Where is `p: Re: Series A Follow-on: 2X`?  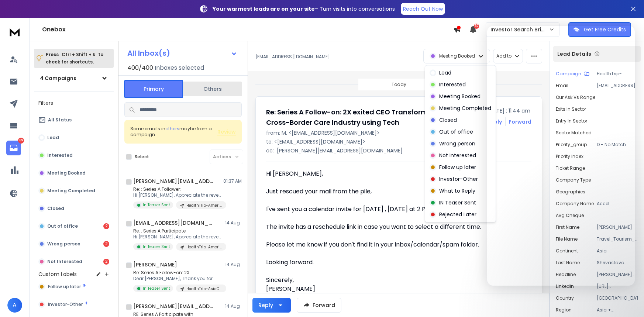
p: Re: Series A Follow-on: 2X is located at coordinates (178, 273).